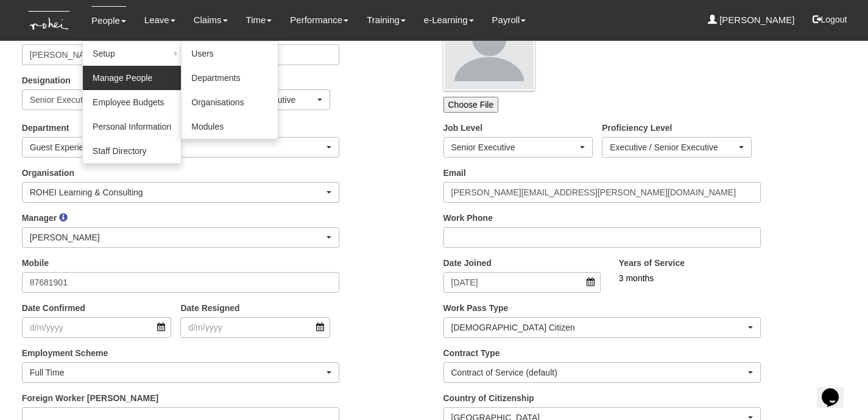 The height and width of the screenshot is (420, 868). Describe the element at coordinates (211, 20) in the screenshot. I see `a: Claims` at that location.